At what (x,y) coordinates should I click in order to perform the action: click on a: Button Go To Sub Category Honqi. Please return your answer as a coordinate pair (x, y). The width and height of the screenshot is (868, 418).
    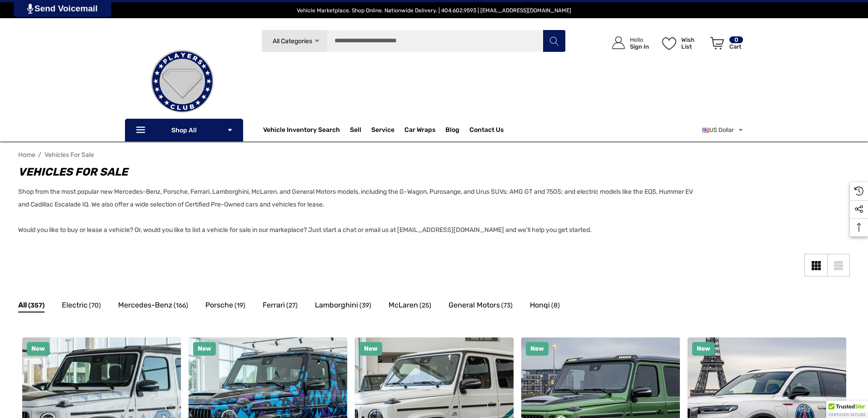
    Looking at the image, I should click on (545, 306).